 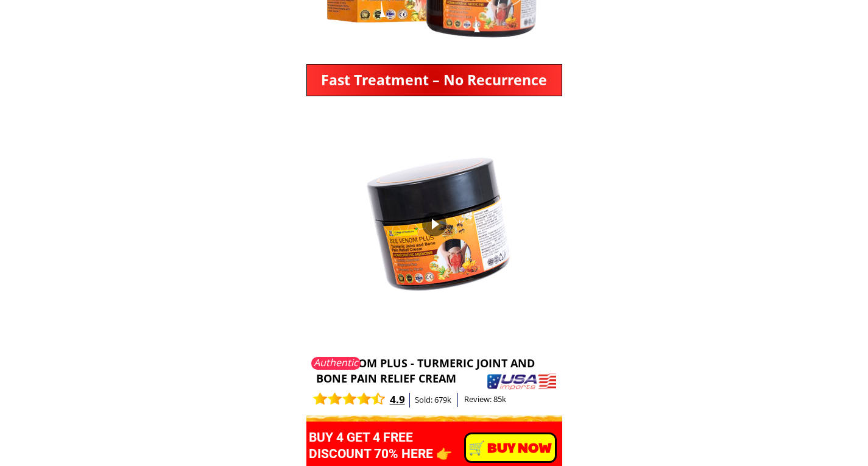 What do you see at coordinates (434, 79) in the screenshot?
I see `h3: Fast Treatment – ​​No Recurrence` at bounding box center [434, 79].